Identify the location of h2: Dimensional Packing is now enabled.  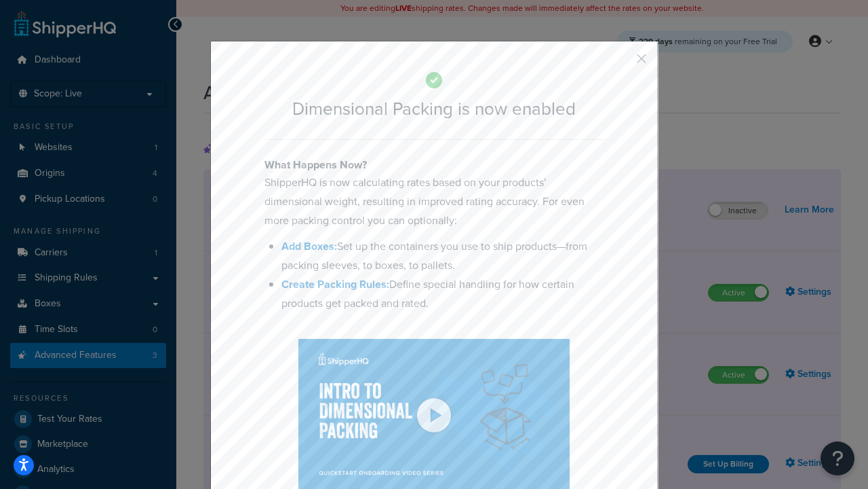
(434, 108).